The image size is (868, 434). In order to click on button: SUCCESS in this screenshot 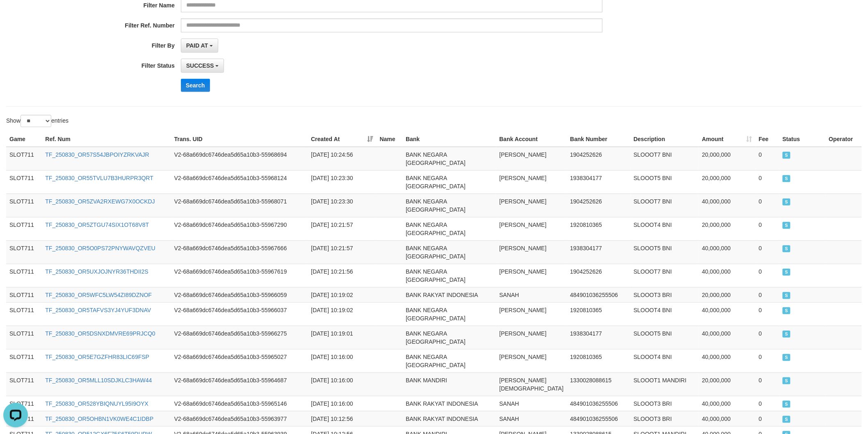, I will do `click(203, 66)`.